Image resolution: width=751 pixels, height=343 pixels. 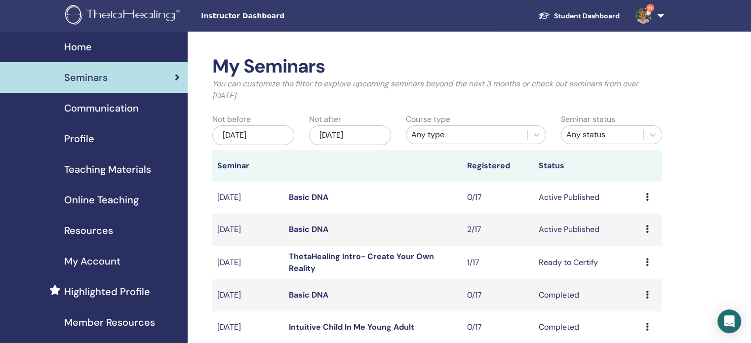 What do you see at coordinates (86, 78) in the screenshot?
I see `span: Seminars` at bounding box center [86, 78].